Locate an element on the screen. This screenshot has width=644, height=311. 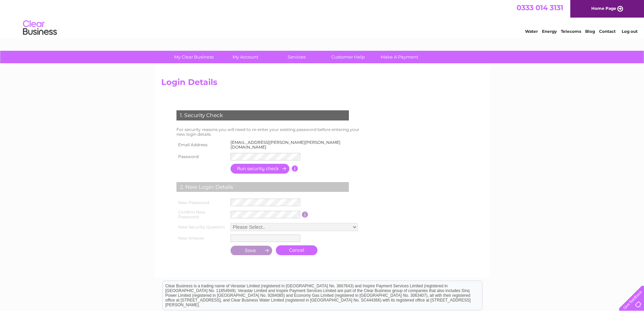
a: Water is located at coordinates (531, 31).